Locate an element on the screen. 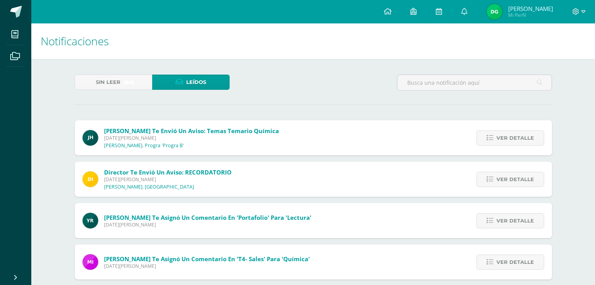 Image resolution: width=595 pixels, height=285 pixels. img: 2f952caa3f07b7df01ee2ceb26827530.png is located at coordinates (90, 138).